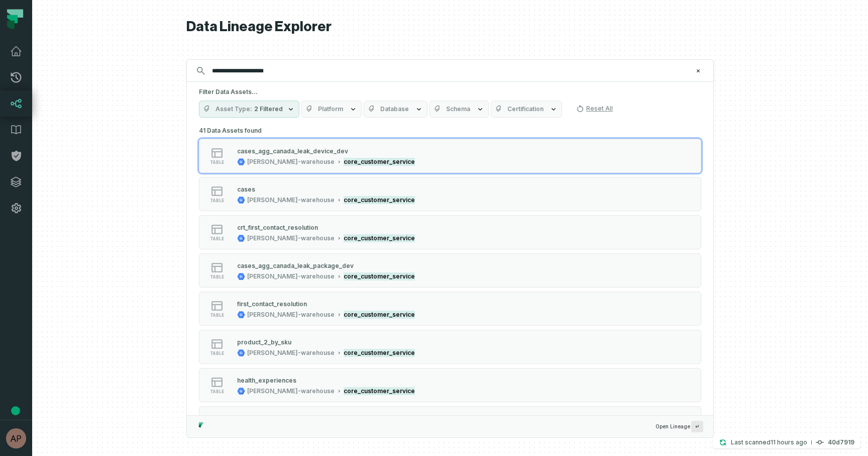 This screenshot has width=868, height=456. Describe the element at coordinates (698, 71) in the screenshot. I see `button: Clear search query` at that location.